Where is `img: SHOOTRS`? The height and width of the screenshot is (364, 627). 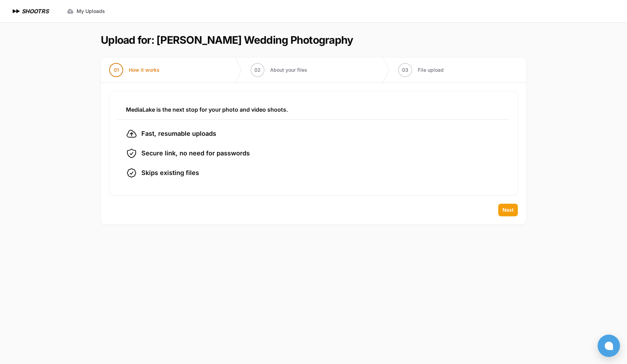
img: SHOOTRS is located at coordinates (16, 11).